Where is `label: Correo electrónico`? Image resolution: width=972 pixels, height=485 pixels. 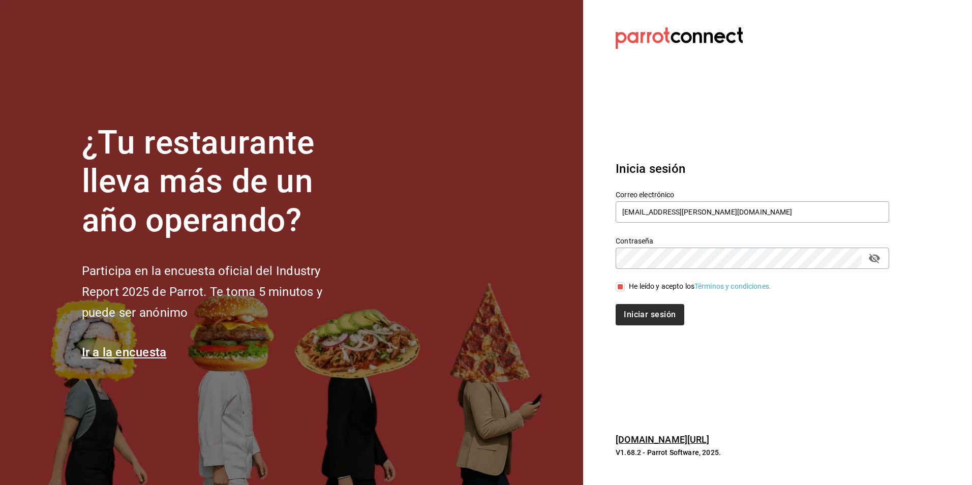
label: Correo electrónico is located at coordinates (752, 194).